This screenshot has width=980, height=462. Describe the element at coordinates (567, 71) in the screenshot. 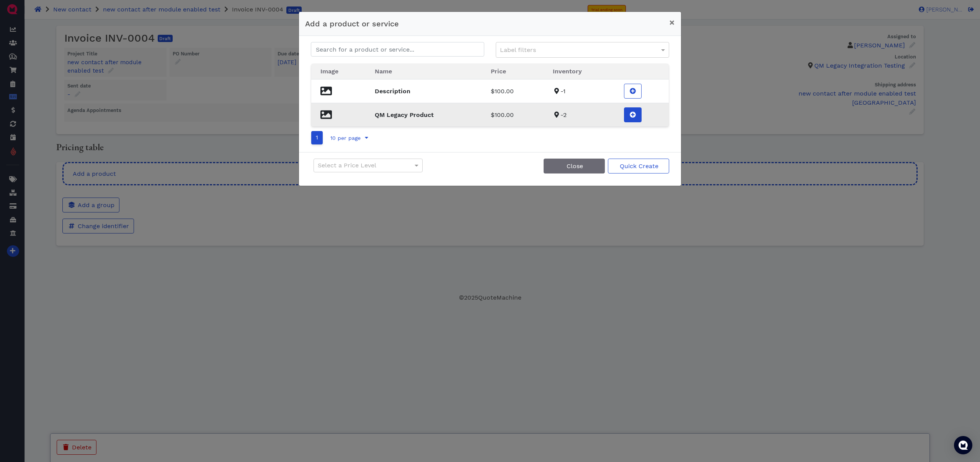

I see `span: Inventory` at that location.